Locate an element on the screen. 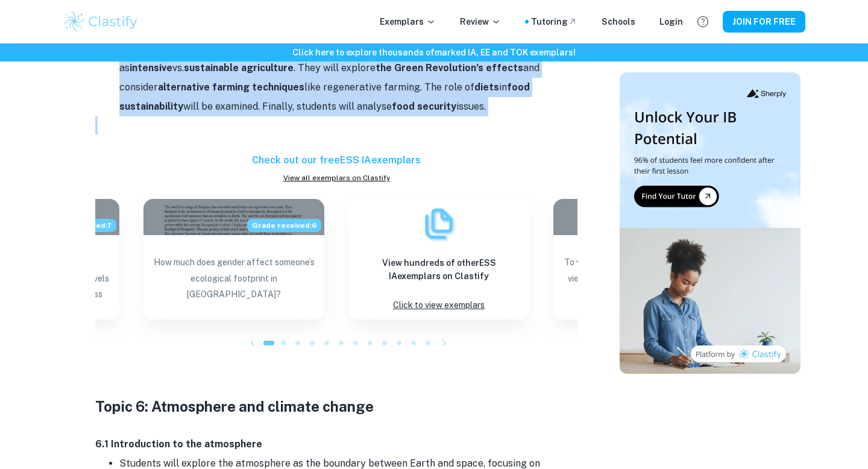 This screenshot has width=868, height=469. strong: diets is located at coordinates (487, 87).